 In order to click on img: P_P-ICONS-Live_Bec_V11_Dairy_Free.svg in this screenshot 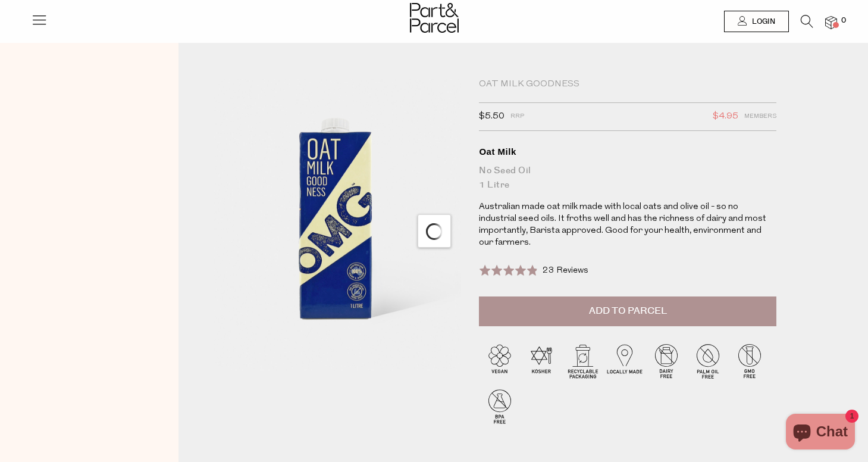, I will do `click(666, 360)`.